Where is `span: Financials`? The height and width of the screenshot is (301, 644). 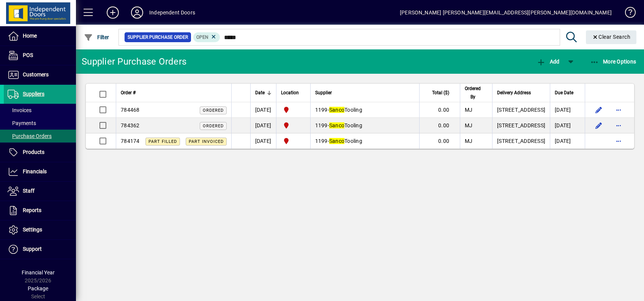 span: Financials is located at coordinates (35, 171).